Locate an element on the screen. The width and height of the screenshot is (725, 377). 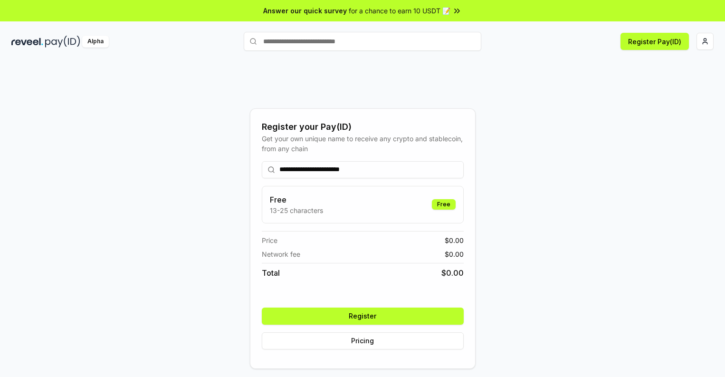
span: Price is located at coordinates (269, 240).